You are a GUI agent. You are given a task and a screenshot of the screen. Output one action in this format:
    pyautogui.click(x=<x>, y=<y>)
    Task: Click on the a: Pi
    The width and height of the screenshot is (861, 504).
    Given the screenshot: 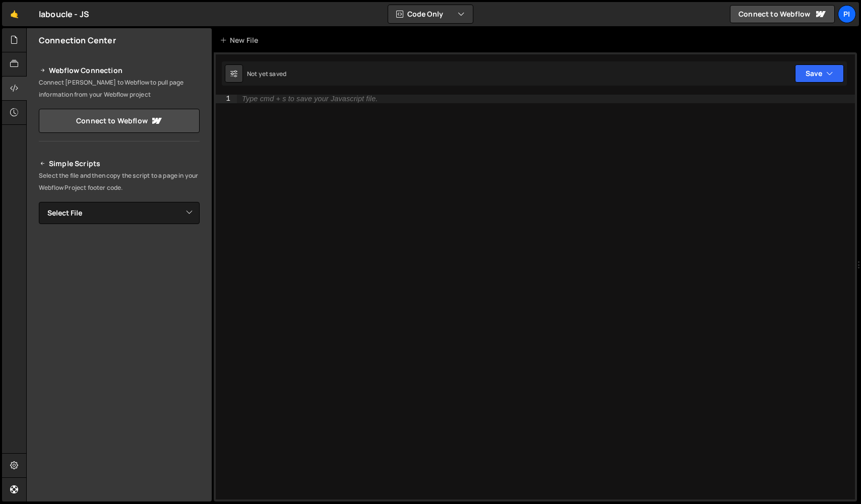 What is the action you would take?
    pyautogui.click(x=847, y=14)
    